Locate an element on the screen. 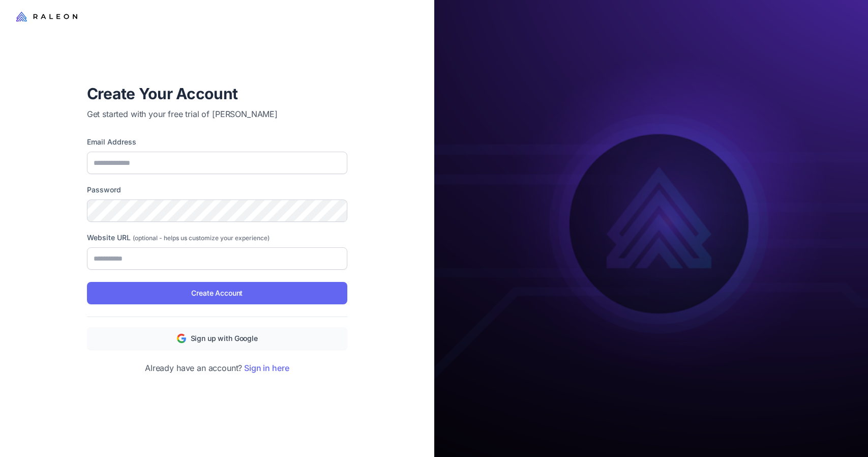 The height and width of the screenshot is (457, 868). button: Create Account is located at coordinates (218, 293).